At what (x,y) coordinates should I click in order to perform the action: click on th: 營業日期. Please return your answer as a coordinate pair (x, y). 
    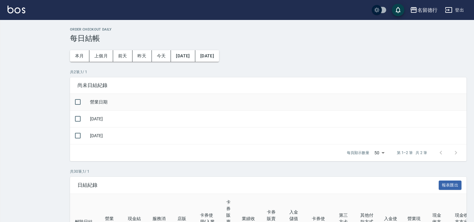
    Looking at the image, I should click on (276, 102).